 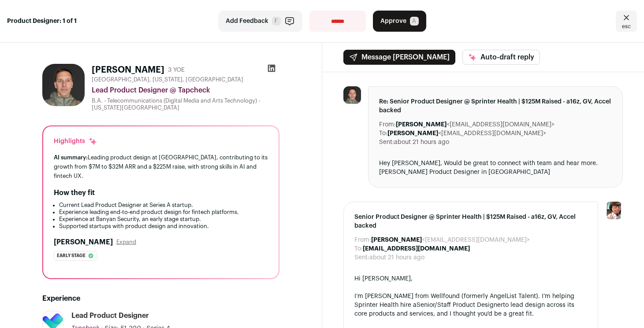 I want to click on h2: How they fit, so click(x=74, y=193).